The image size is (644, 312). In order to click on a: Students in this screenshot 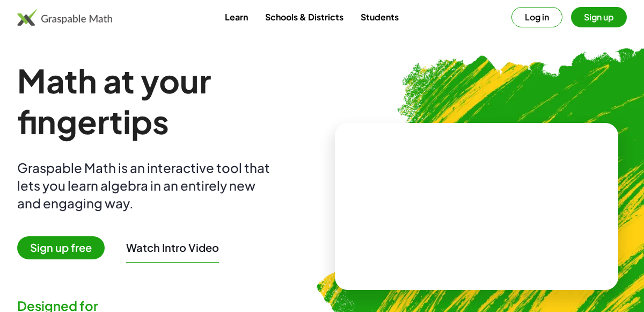, I will do `click(380, 17)`.